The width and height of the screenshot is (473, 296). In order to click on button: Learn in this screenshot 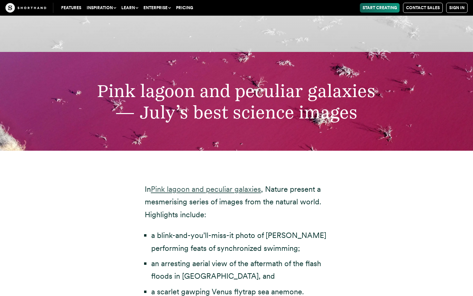, I will do `click(129, 8)`.